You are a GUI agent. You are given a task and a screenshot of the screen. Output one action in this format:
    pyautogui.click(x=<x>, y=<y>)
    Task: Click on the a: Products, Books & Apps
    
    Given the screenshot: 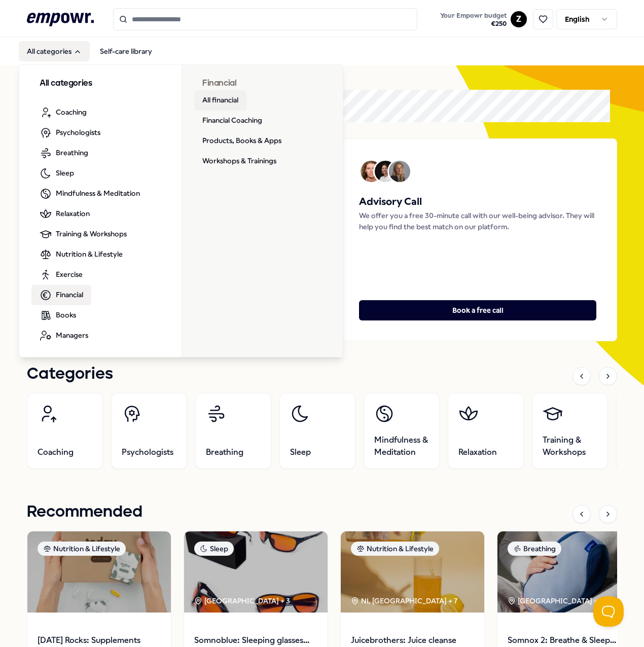 What is the action you would take?
    pyautogui.click(x=242, y=141)
    